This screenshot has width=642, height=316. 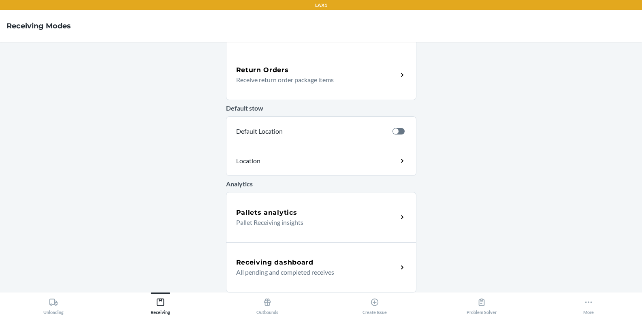 I want to click on p: All pending and completed receives, so click(x=314, y=272).